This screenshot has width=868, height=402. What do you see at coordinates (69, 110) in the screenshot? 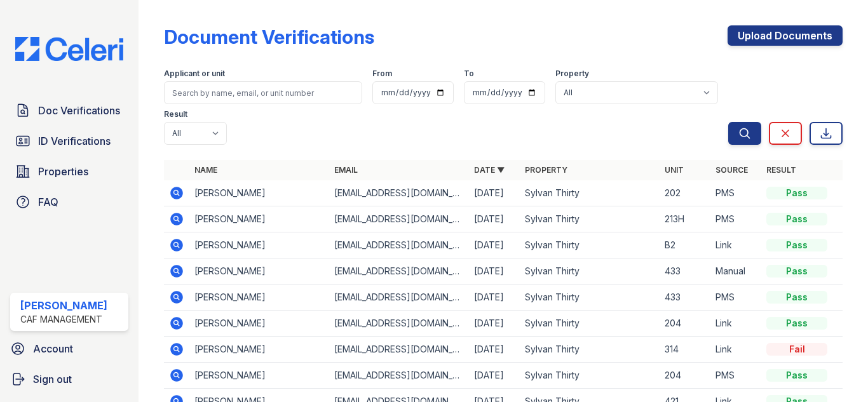
I see `a: Doc Verifications` at bounding box center [69, 110].